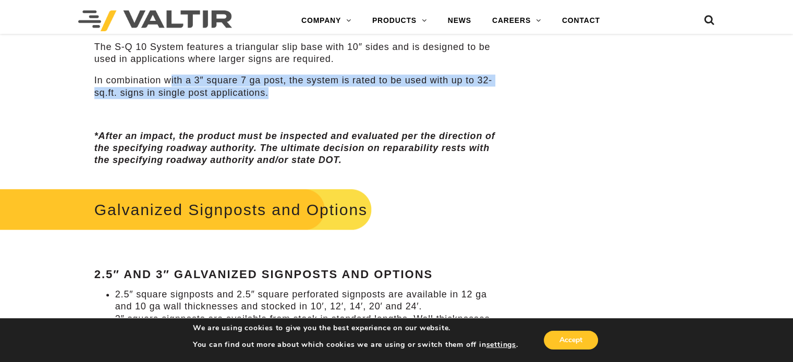 This screenshot has width=793, height=362. What do you see at coordinates (356, 329) in the screenshot?
I see `p: We are using cookies to give you the best experience on our website.` at bounding box center [356, 329].